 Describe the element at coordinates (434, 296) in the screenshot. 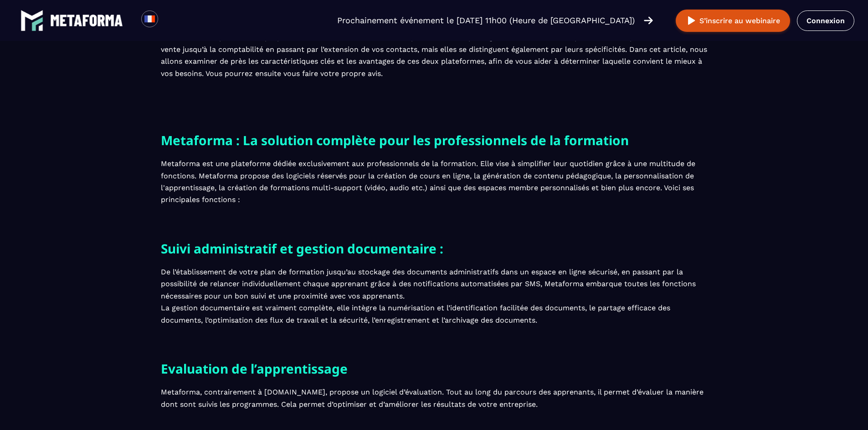

I see `p: De l’établissement de votre plan de formation jusqu’au stockage des documents administratifs dans...` at that location.